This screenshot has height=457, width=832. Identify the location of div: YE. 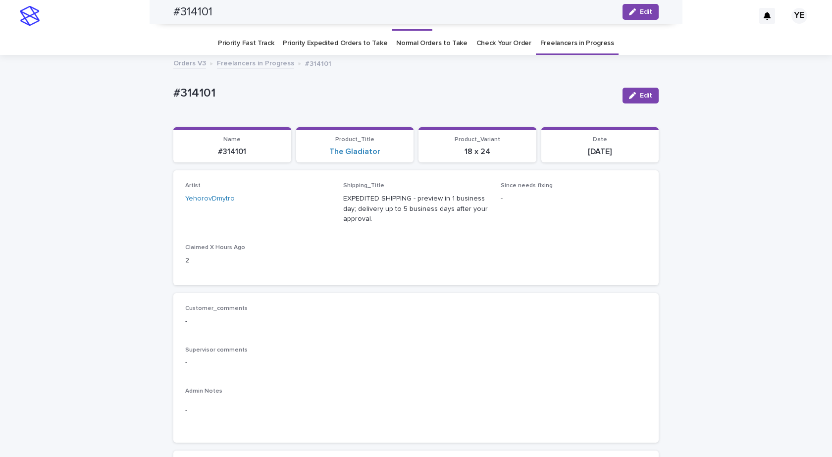
(799, 16).